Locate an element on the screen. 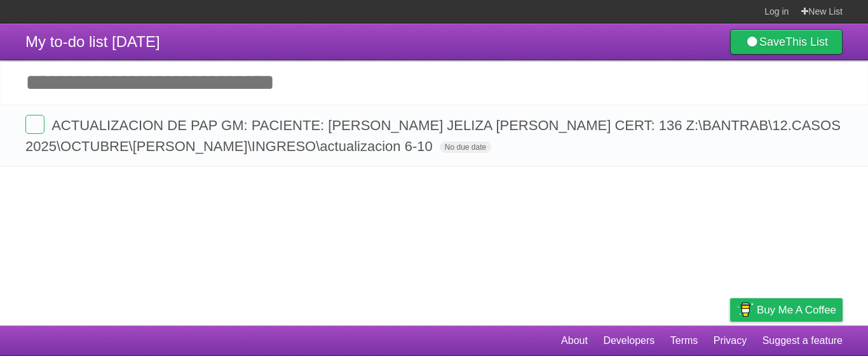 Image resolution: width=868 pixels, height=356 pixels. span: Buy me a coffee is located at coordinates (796, 310).